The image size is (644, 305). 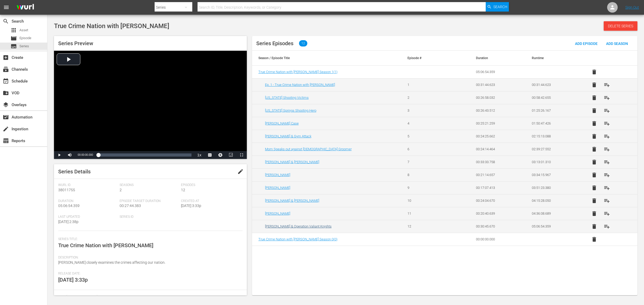 I want to click on button: Search, so click(x=497, y=7).